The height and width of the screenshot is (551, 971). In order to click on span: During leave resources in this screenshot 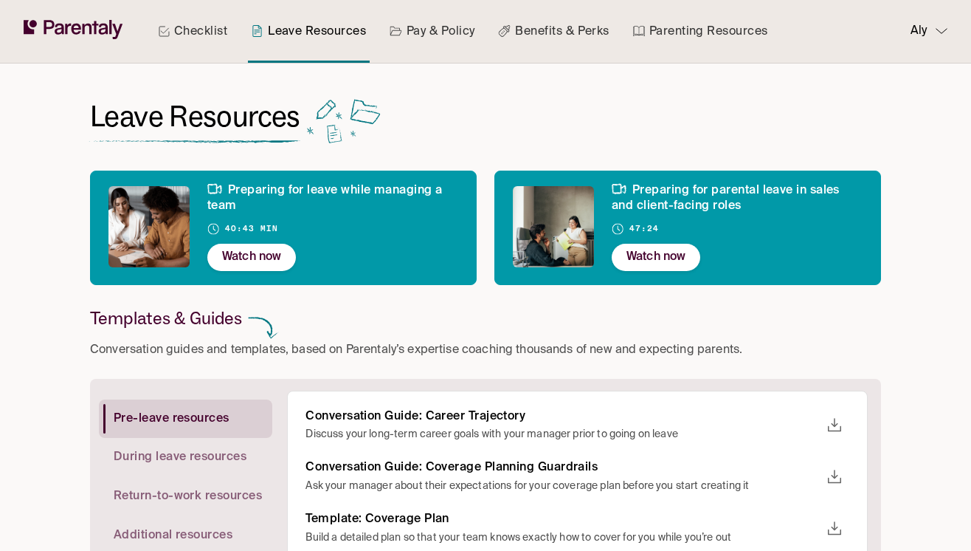, I will do `click(180, 457)`.